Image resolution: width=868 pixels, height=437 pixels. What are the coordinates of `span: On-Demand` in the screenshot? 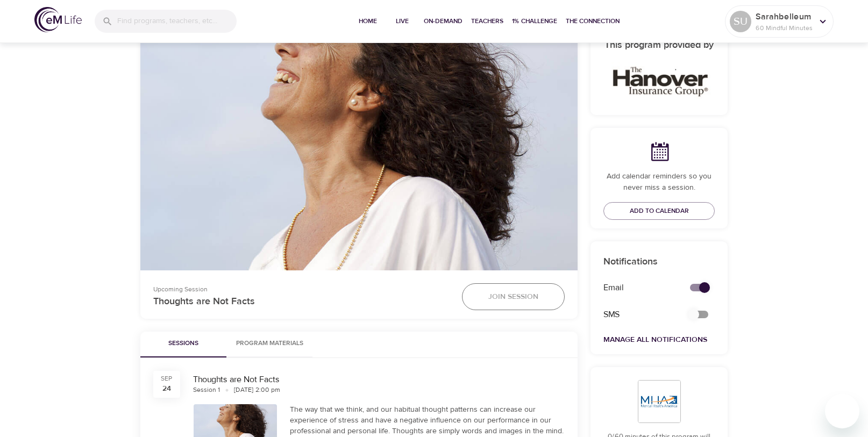 It's located at (443, 21).